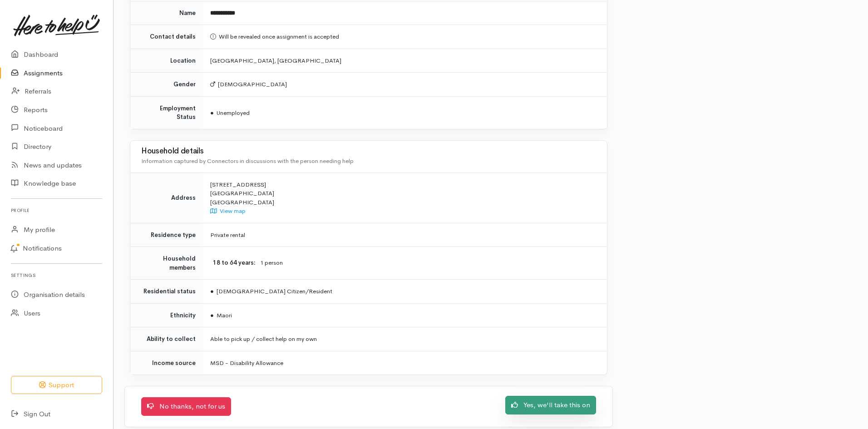 This screenshot has width=868, height=429. What do you see at coordinates (167, 339) in the screenshot?
I see `td: Ability to collect` at bounding box center [167, 339].